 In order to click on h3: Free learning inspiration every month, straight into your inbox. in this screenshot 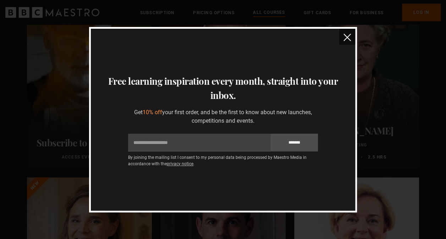, I will do `click(223, 88)`.